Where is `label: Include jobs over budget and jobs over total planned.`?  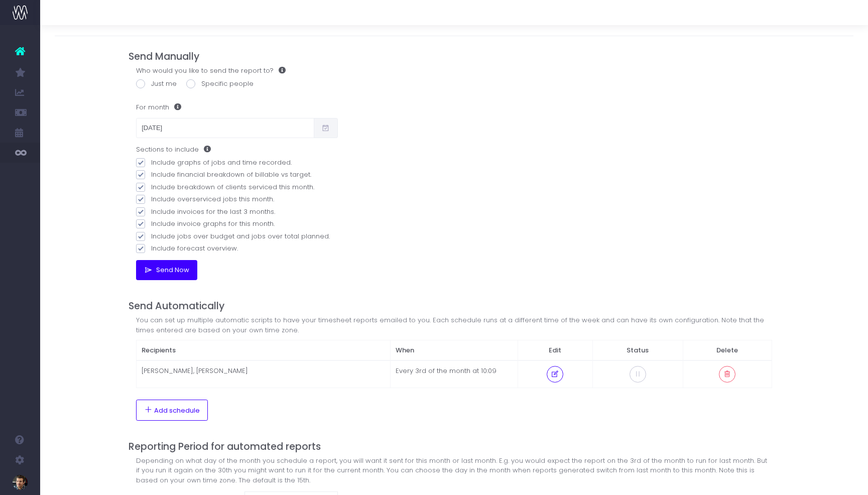
label: Include jobs over budget and jobs over total planned. is located at coordinates (237, 237).